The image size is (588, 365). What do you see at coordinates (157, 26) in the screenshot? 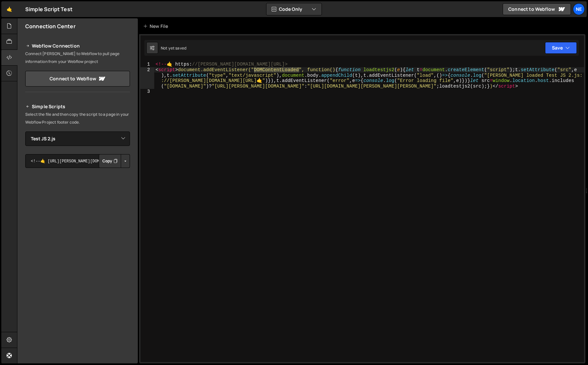
I see `div: New File` at bounding box center [157, 26].